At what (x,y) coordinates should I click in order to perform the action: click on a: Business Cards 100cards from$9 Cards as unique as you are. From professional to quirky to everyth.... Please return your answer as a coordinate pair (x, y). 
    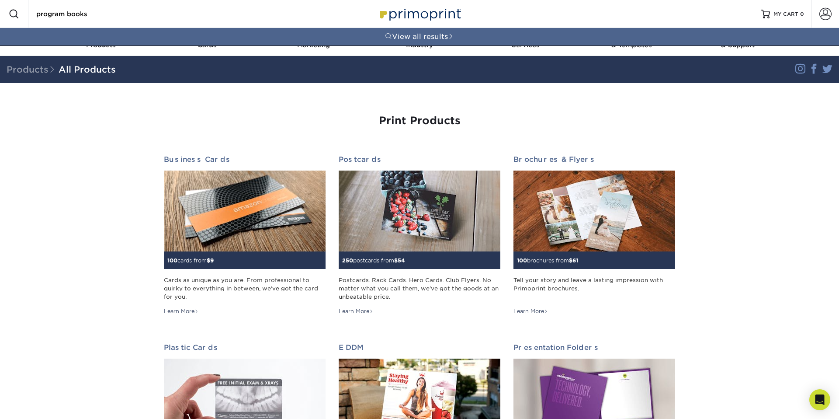
    Looking at the image, I should click on (245, 235).